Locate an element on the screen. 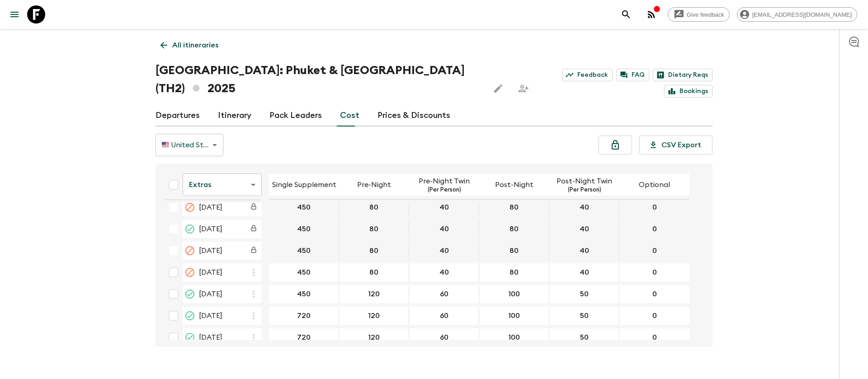  button: Edit this itinerary is located at coordinates (498, 89).